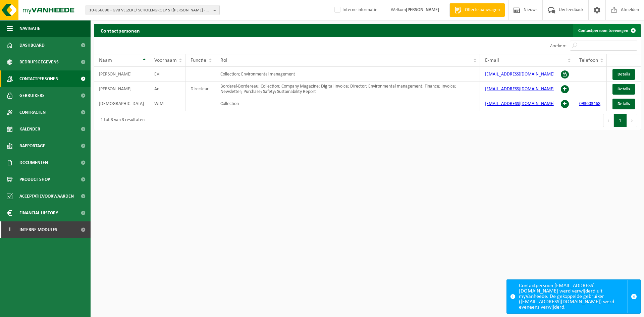 This screenshot has width=644, height=317. What do you see at coordinates (30, 129) in the screenshot?
I see `span: Kalender` at bounding box center [30, 129].